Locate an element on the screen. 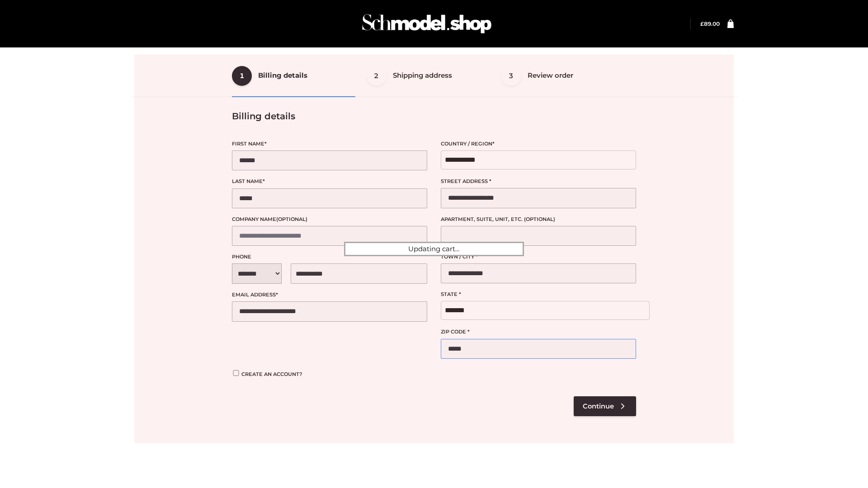 Image resolution: width=868 pixels, height=488 pixels. img: Schmodel Admin 964 is located at coordinates (427, 23).